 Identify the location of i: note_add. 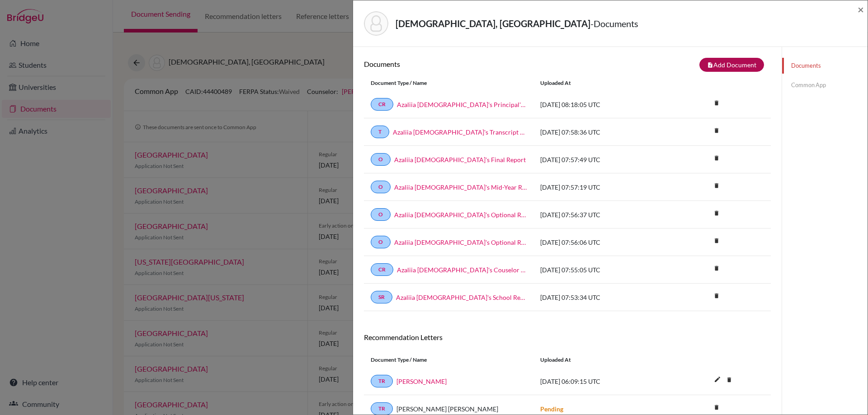
(710, 65).